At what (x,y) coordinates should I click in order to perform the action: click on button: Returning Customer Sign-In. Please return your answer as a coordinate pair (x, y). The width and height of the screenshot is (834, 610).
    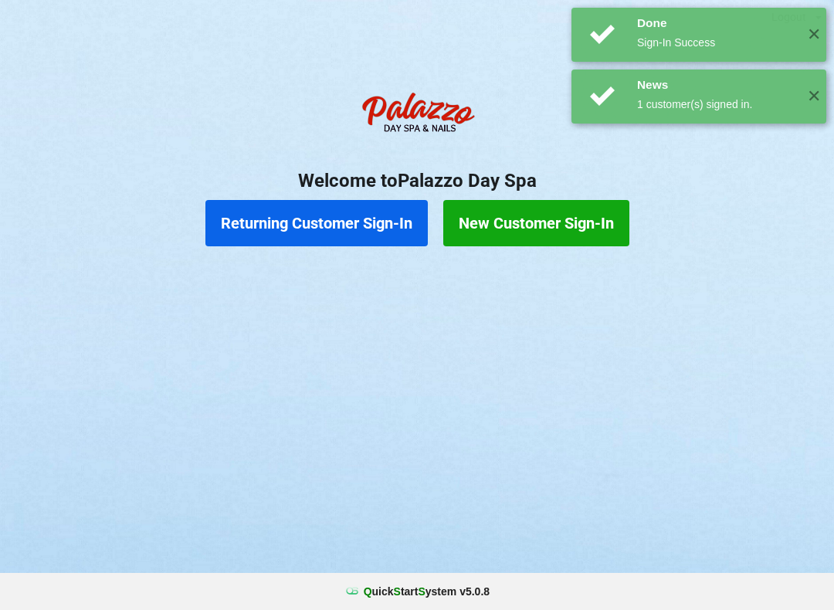
    Looking at the image, I should click on (317, 223).